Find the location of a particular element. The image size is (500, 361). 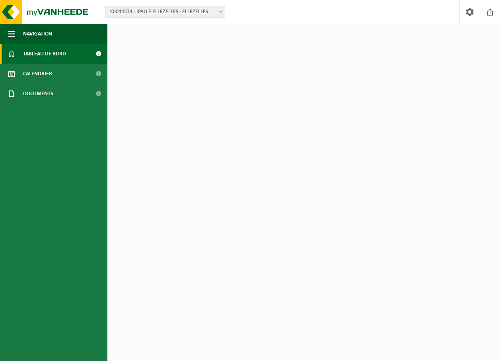

span: 10-044574 - IPALLE ELLEZELLES - ELLEZELLES is located at coordinates (165, 12).